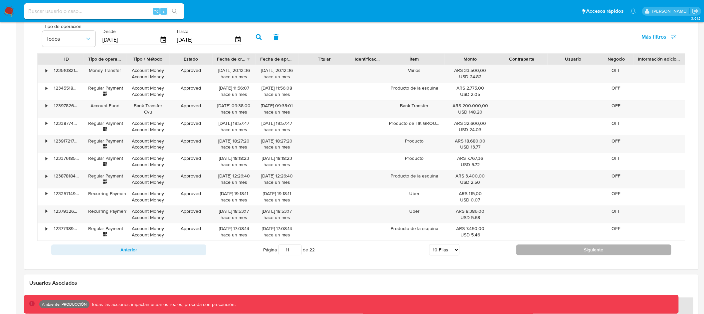  I want to click on h2: Usuarios Asociados, so click(361, 283).